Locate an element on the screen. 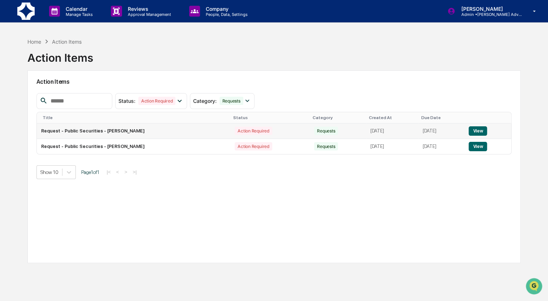 This screenshot has width=548, height=301. a: Powered byPylon is located at coordinates (69, 125).